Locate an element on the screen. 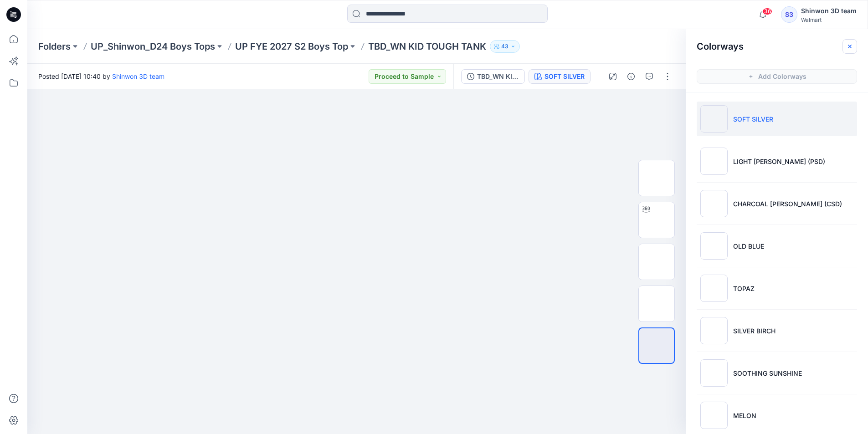 The width and height of the screenshot is (868, 434). p: TBD_WN KID TOUGH TANK is located at coordinates (427, 46).